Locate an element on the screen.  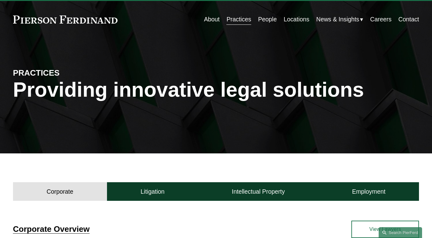
h4: Employment is located at coordinates (368, 192).